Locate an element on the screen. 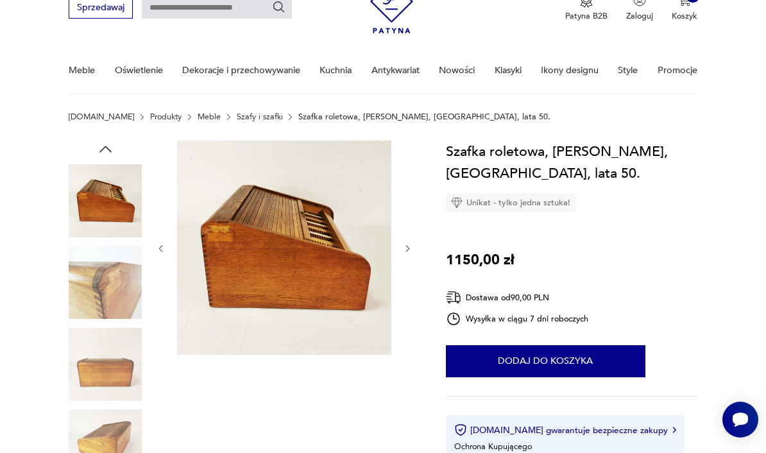 The height and width of the screenshot is (453, 766). img: Ikona strzałki w prawo is located at coordinates (675, 430).